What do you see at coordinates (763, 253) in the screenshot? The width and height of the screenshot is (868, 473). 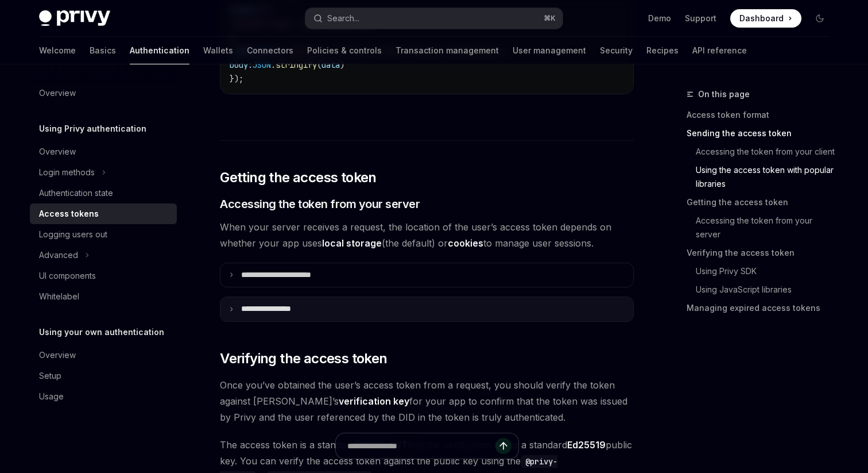 I see `a: Verifying the access token` at bounding box center [763, 253].